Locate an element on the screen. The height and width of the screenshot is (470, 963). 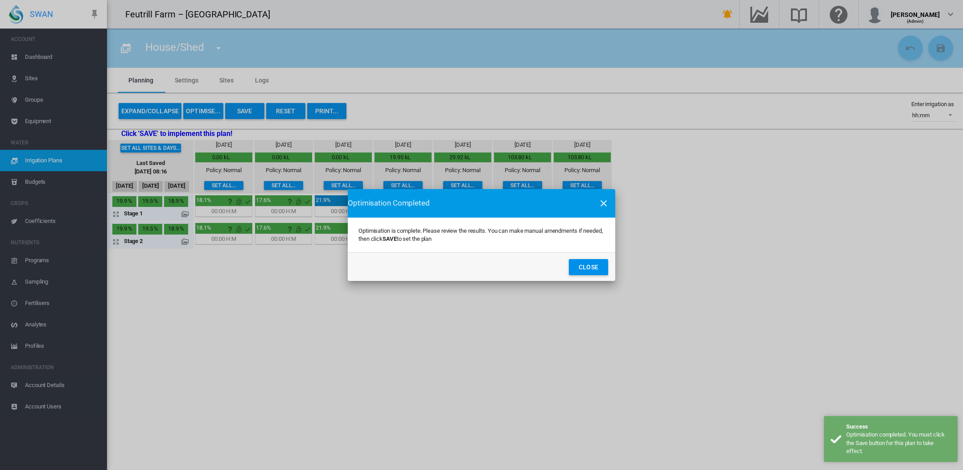
div: Success is located at coordinates (899, 427).